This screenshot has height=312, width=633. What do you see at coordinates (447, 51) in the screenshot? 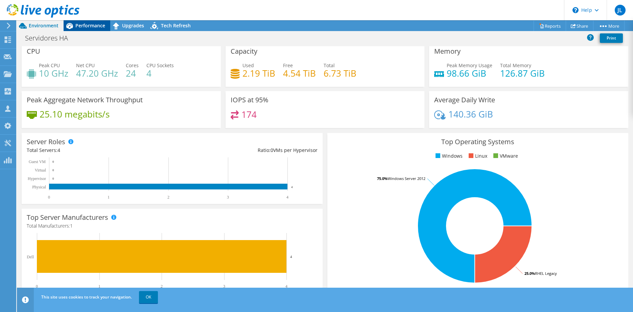
I see `h3: Memory` at bounding box center [447, 51].